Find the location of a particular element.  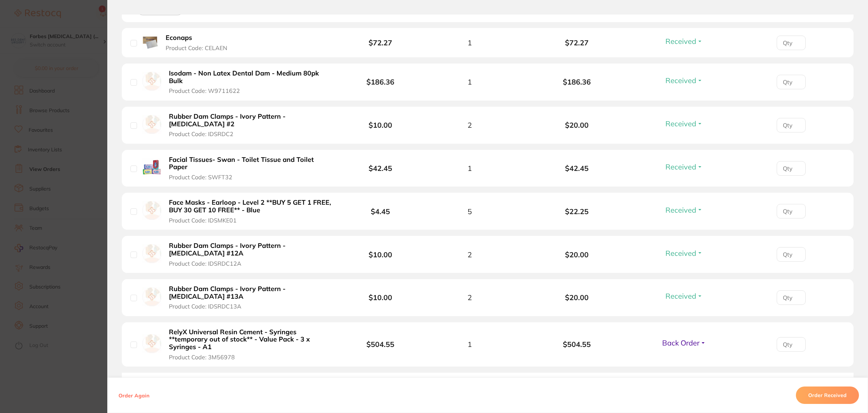

span: Back Order is located at coordinates (681, 342).